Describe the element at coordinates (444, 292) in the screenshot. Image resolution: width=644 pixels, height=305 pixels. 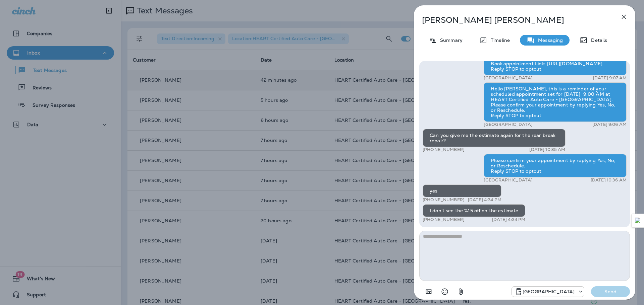
I see `button: Select an emoji` at that location.